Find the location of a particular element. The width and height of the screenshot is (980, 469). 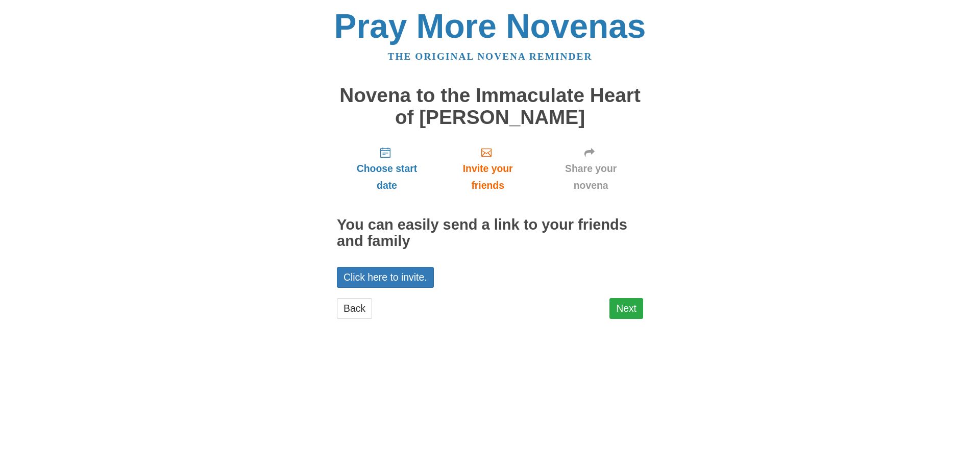

a: Click here to invite. is located at coordinates (385, 277).